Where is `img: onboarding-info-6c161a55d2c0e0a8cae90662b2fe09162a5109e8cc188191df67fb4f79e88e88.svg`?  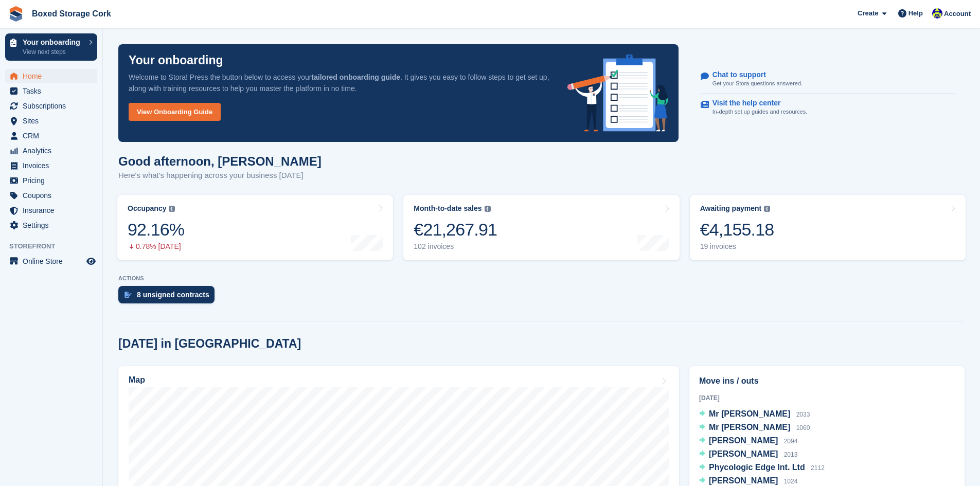 img: onboarding-info-6c161a55d2c0e0a8cae90662b2fe09162a5109e8cc188191df67fb4f79e88e88.svg is located at coordinates (618, 93).